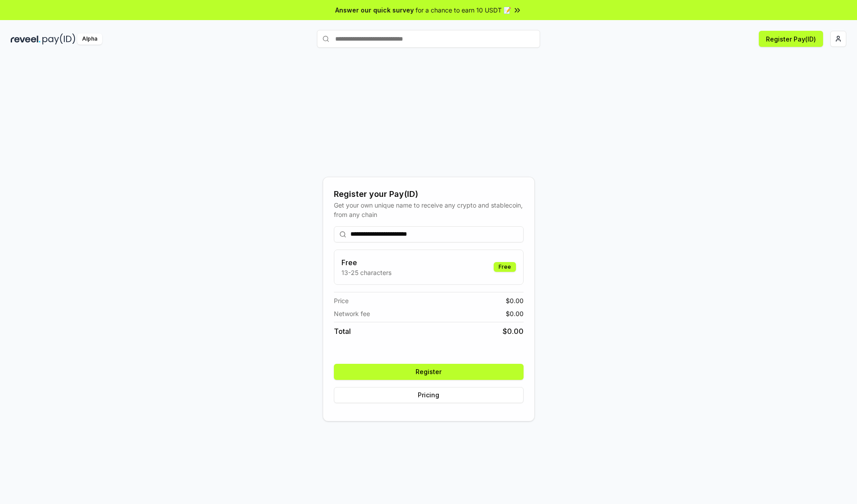 This screenshot has width=857, height=504. What do you see at coordinates (90, 39) in the screenshot?
I see `div: Alpha` at bounding box center [90, 39].